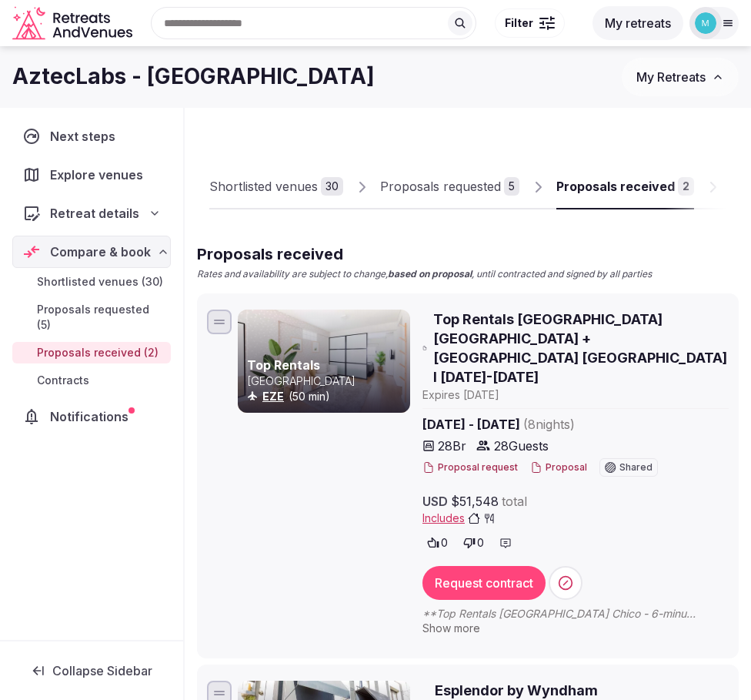 Image resolution: width=751 pixels, height=700 pixels. Describe the element at coordinates (99, 175) in the screenshot. I see `span: Explore venues` at that location.